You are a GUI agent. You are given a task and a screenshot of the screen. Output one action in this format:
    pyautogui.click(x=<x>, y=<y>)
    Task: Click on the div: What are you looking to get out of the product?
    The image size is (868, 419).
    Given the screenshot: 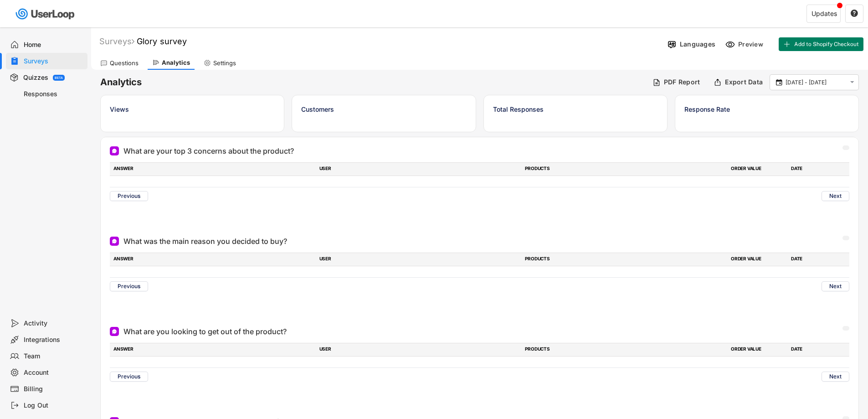 What is the action you would take?
    pyautogui.click(x=205, y=332)
    